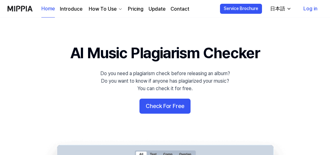 The width and height of the screenshot is (330, 155). Describe the element at coordinates (280, 9) in the screenshot. I see `button: 日本語` at that location.